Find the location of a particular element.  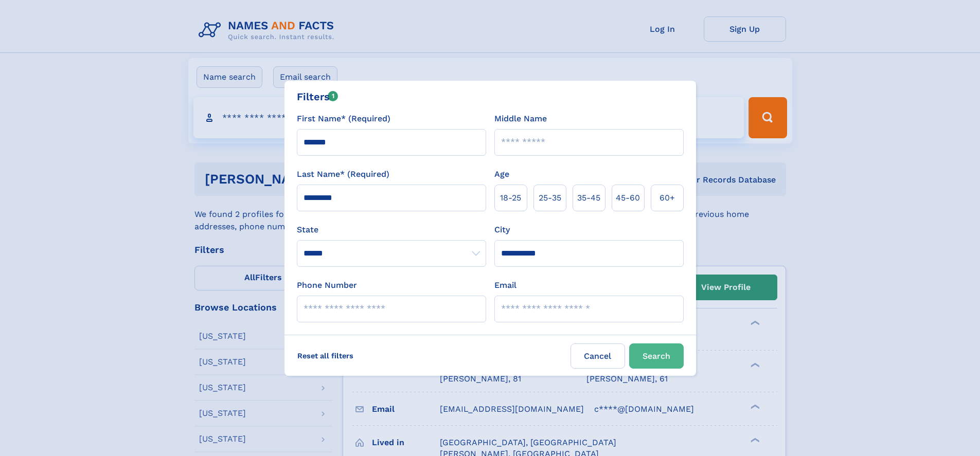

label: Cancel is located at coordinates (597, 356).